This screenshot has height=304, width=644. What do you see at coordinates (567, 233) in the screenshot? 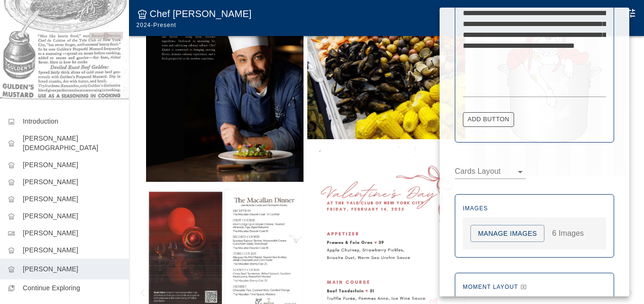
I see `p: 6 Images` at bounding box center [567, 233].